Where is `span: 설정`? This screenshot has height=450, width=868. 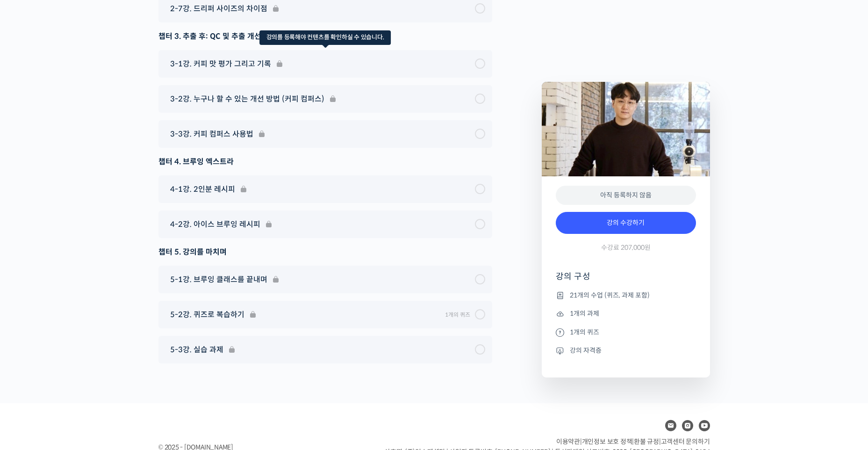 span: 설정 is located at coordinates (150, 314).